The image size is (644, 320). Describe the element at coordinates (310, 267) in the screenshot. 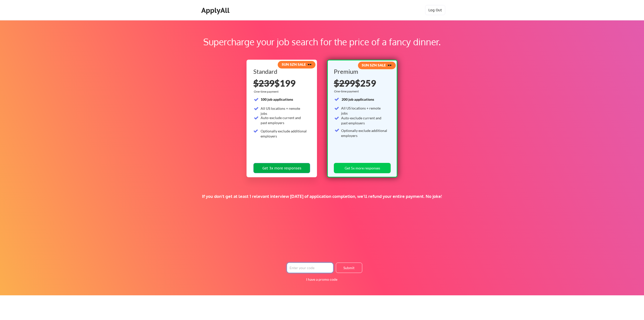

I see `input: Enter your code` at that location.